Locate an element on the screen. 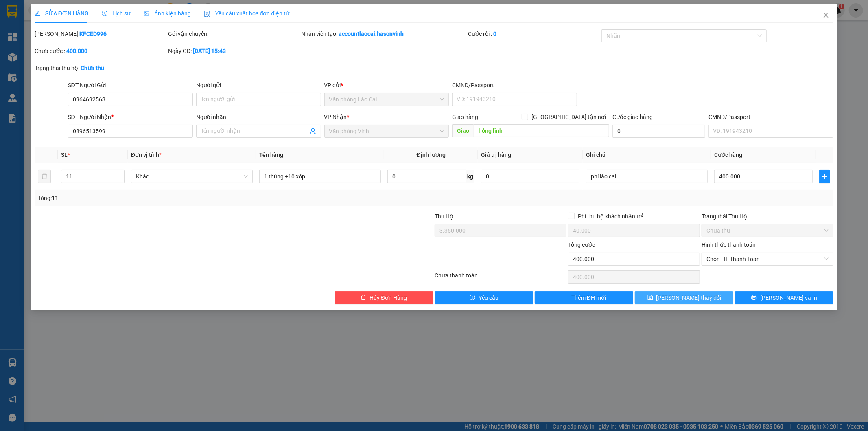  span: Cước hàng is located at coordinates (728, 155).